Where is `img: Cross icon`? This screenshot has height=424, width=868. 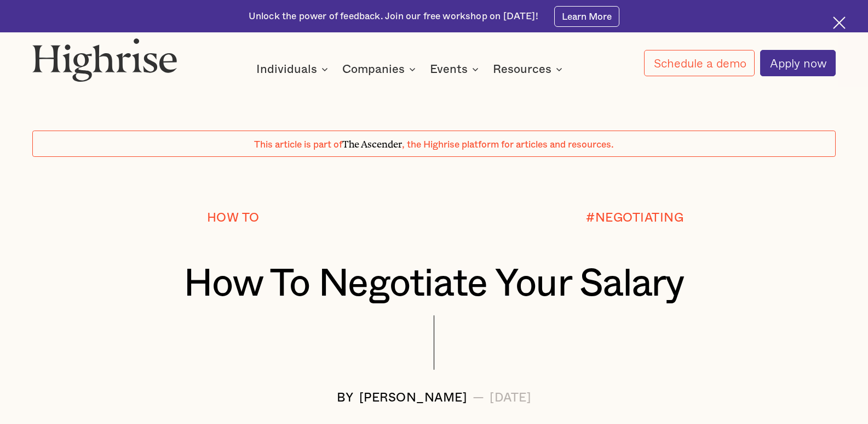 img: Cross icon is located at coordinates (839, 22).